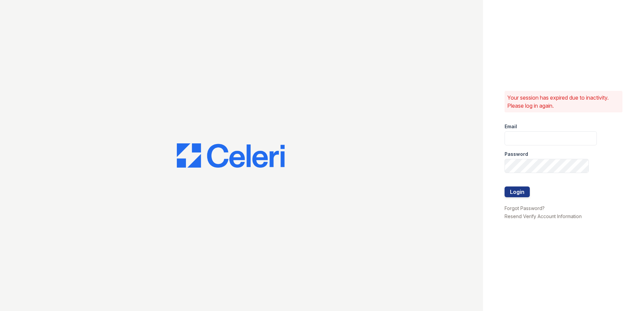 Image resolution: width=644 pixels, height=311 pixels. I want to click on a: Forgot Password?, so click(525, 208).